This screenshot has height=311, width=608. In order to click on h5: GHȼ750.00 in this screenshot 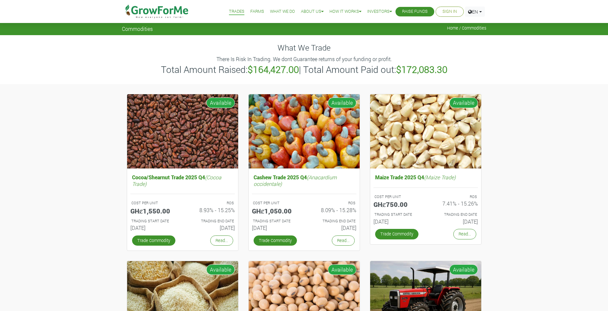, I will do `click(397, 204)`.